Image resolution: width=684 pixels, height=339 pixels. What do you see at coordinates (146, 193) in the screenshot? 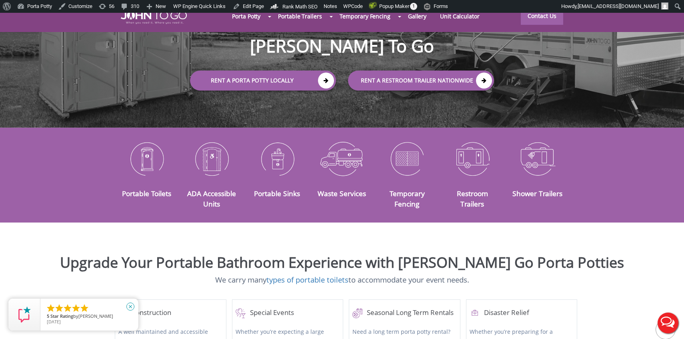
I see `a: Portable Toilets` at bounding box center [146, 193].